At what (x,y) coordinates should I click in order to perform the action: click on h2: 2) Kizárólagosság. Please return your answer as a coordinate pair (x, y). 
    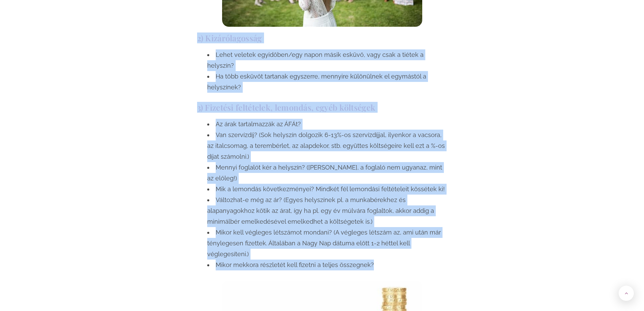
    Looking at the image, I should click on (322, 38).